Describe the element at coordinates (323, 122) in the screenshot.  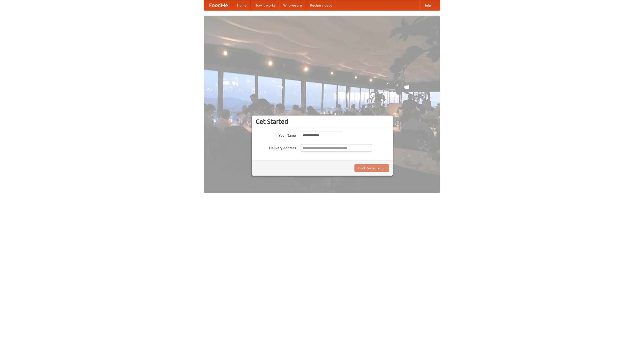
I see `h3: Get Started` at that location.